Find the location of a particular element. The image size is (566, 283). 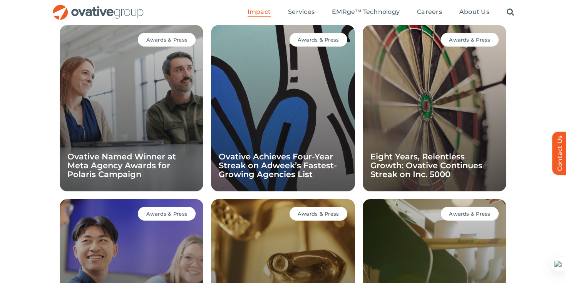

a: Services is located at coordinates (301, 12).